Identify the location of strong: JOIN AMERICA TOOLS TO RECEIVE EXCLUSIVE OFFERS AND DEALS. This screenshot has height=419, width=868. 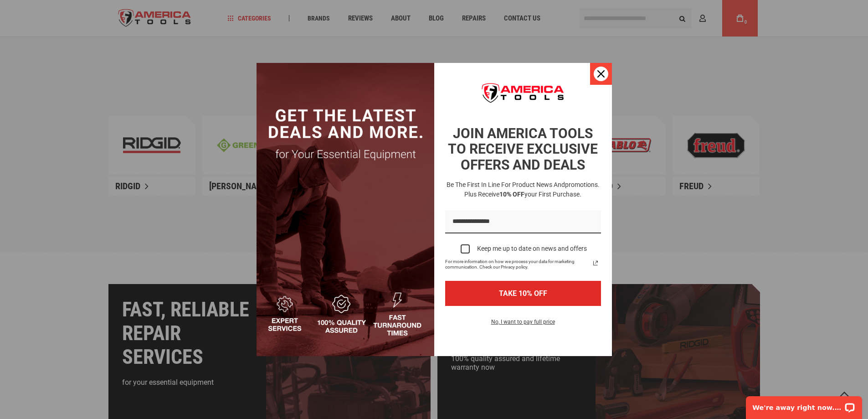
(523, 149).